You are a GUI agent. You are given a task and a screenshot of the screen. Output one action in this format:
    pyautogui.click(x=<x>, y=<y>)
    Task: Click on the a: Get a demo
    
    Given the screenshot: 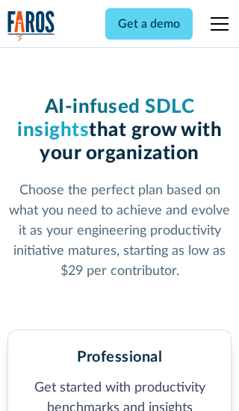 What is the action you would take?
    pyautogui.click(x=149, y=24)
    